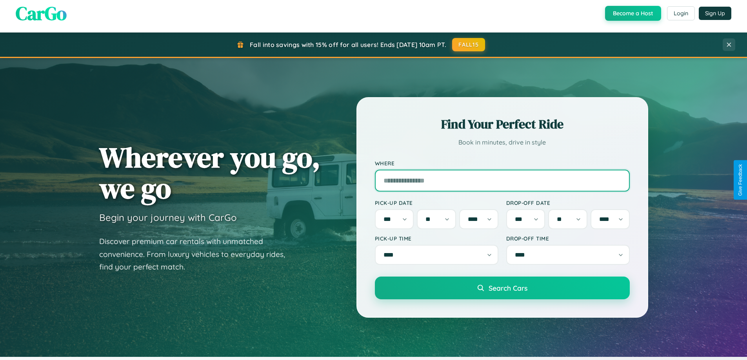 This screenshot has width=747, height=360. Describe the element at coordinates (568, 203) in the screenshot. I see `label: Drop-off Date` at that location.